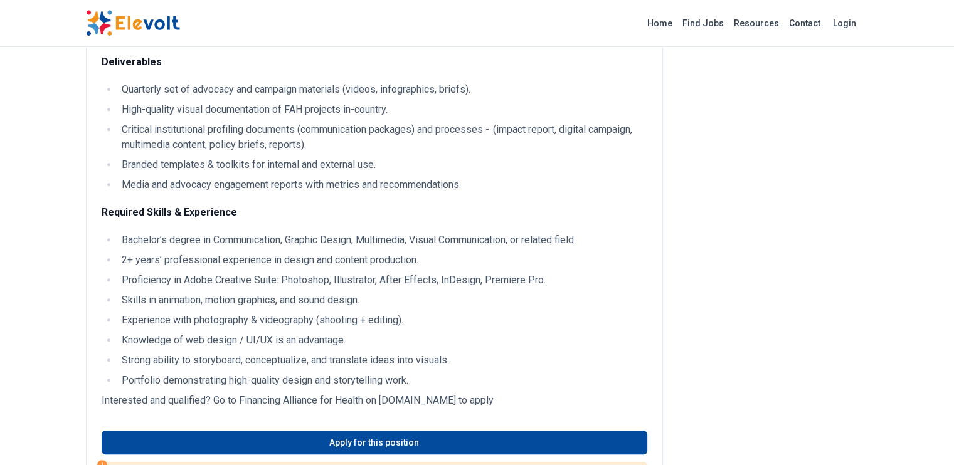 Image resolution: width=954 pixels, height=465 pixels. What do you see at coordinates (132, 61) in the screenshot?
I see `strong: Deliverables` at bounding box center [132, 61].